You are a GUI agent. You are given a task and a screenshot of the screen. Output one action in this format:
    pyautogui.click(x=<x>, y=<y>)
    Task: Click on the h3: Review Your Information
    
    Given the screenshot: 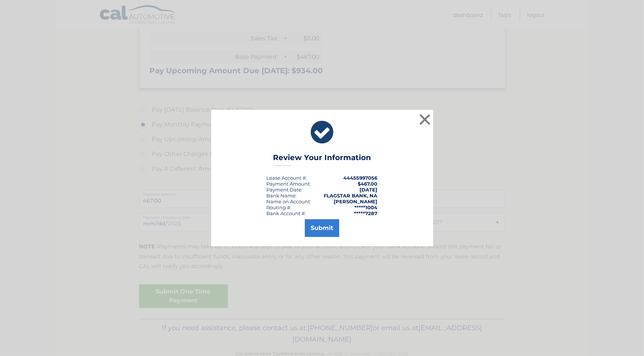 What is the action you would take?
    pyautogui.click(x=322, y=160)
    